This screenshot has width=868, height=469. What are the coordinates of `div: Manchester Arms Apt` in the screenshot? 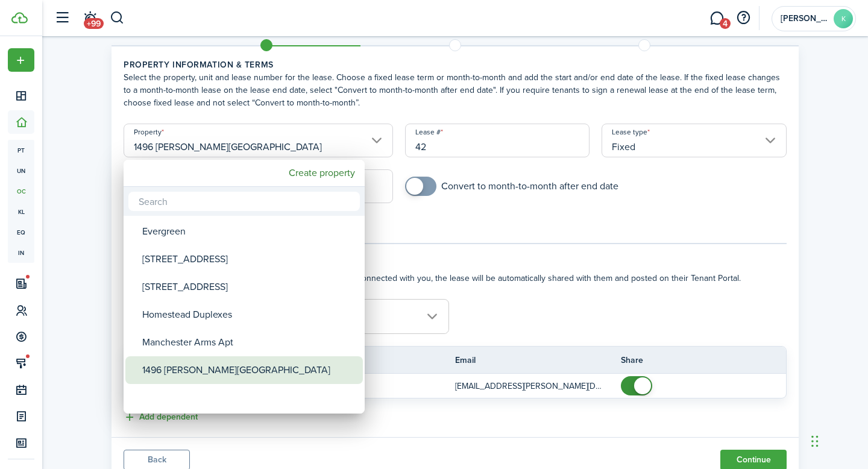 It's located at (249, 342).